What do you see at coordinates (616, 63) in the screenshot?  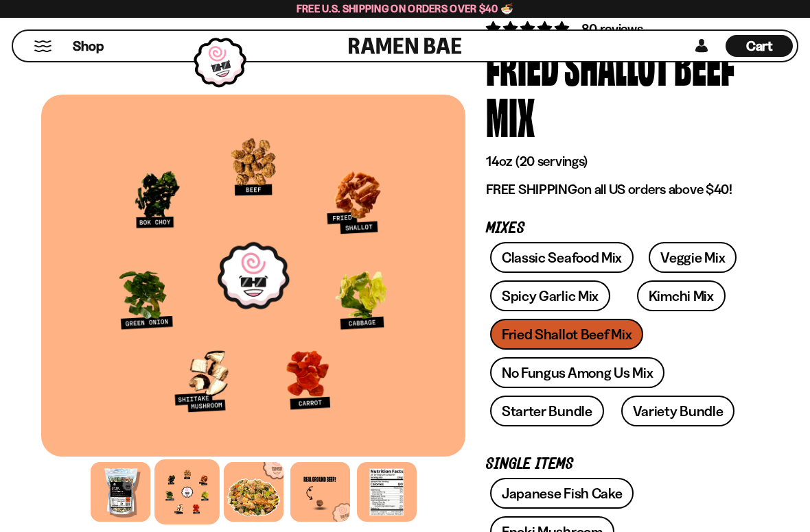 I see `div: Shallot` at bounding box center [616, 63].